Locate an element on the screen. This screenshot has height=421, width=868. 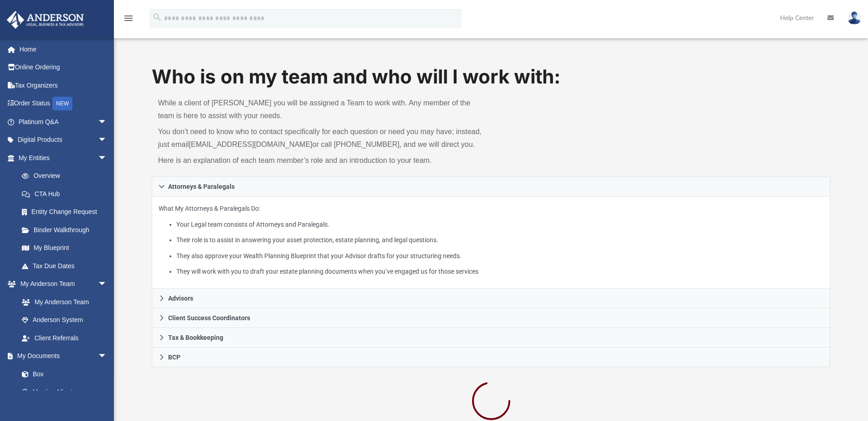
a: CTA Hub is located at coordinates (66, 194).